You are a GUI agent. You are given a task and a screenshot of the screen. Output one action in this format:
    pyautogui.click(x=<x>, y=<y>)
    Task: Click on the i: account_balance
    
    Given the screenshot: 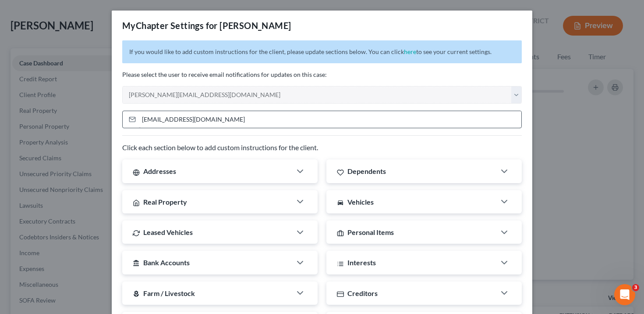 What is the action you would take?
    pyautogui.click(x=137, y=263)
    